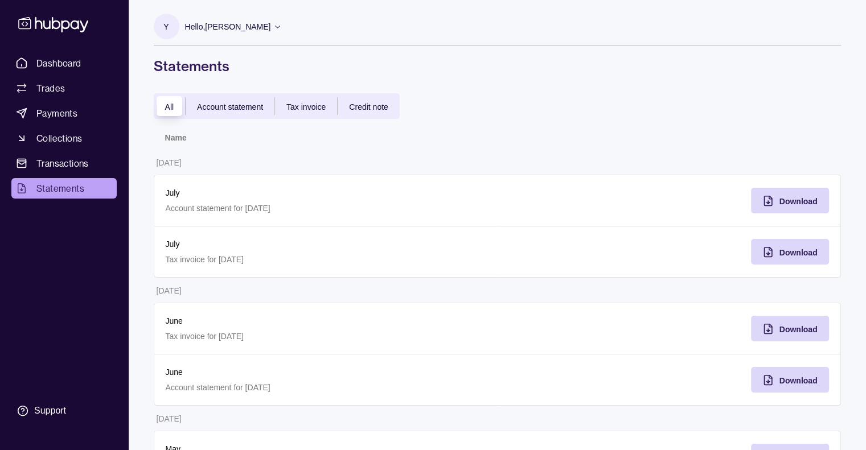 The width and height of the screenshot is (866, 450). I want to click on a: Trades, so click(64, 88).